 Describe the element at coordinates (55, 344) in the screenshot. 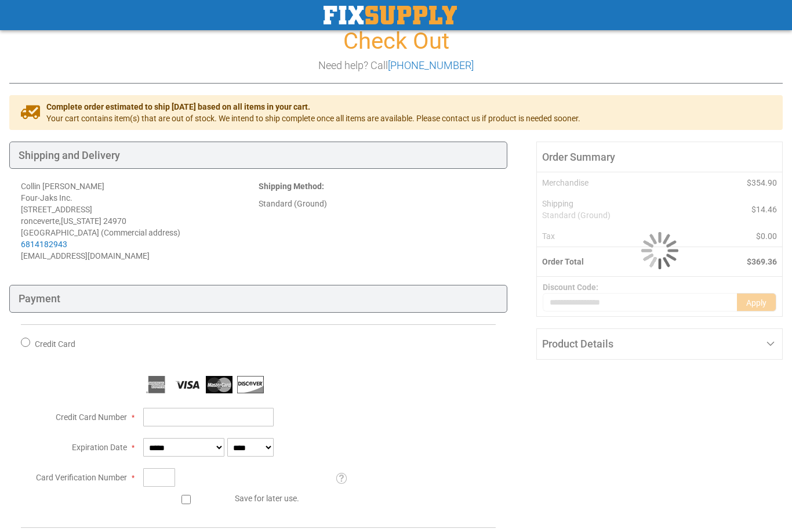

I see `span: Credit Card` at that location.